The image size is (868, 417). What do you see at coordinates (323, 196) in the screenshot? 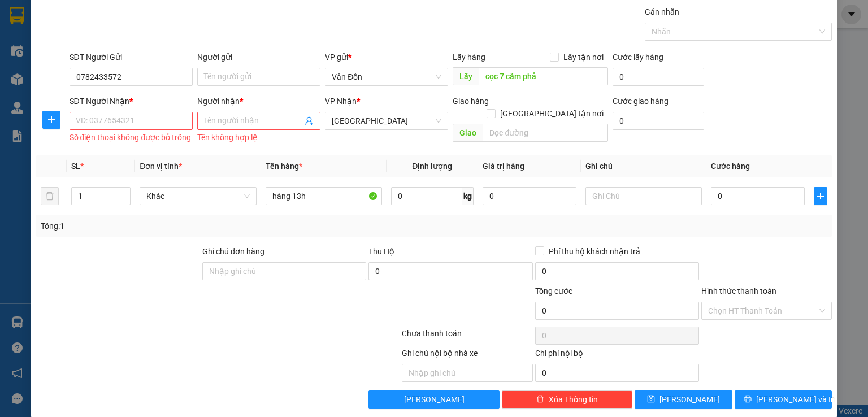
I see `input: VD: Bàn, Ghế` at bounding box center [323, 196].